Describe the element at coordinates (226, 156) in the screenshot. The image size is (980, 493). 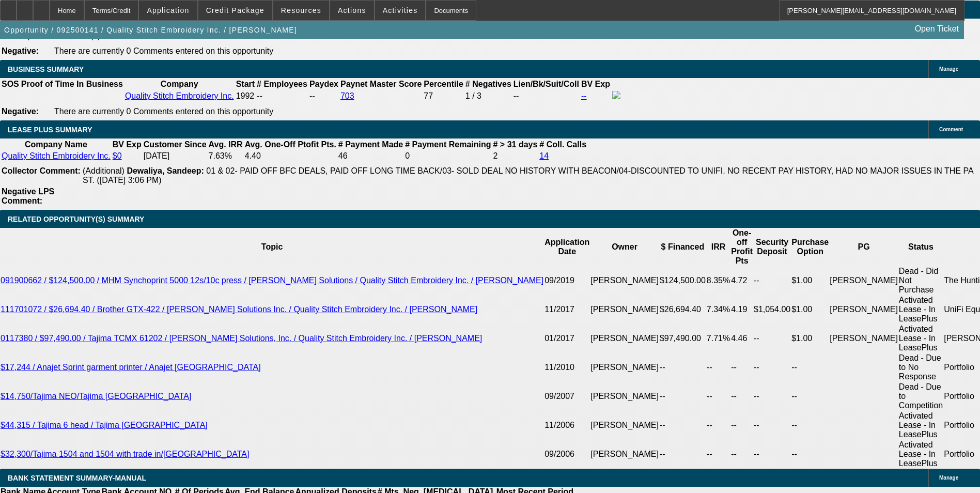
I see `td: 7.63%` at that location.